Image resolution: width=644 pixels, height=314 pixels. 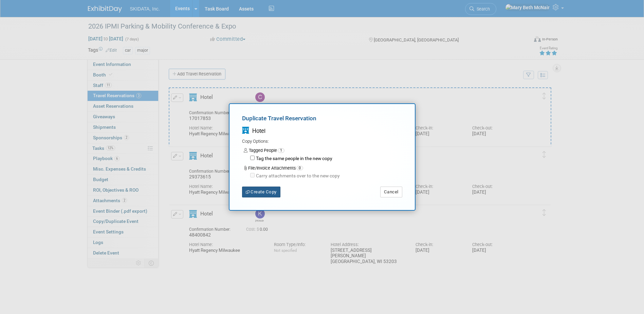 I want to click on span: 0, so click(x=300, y=168).